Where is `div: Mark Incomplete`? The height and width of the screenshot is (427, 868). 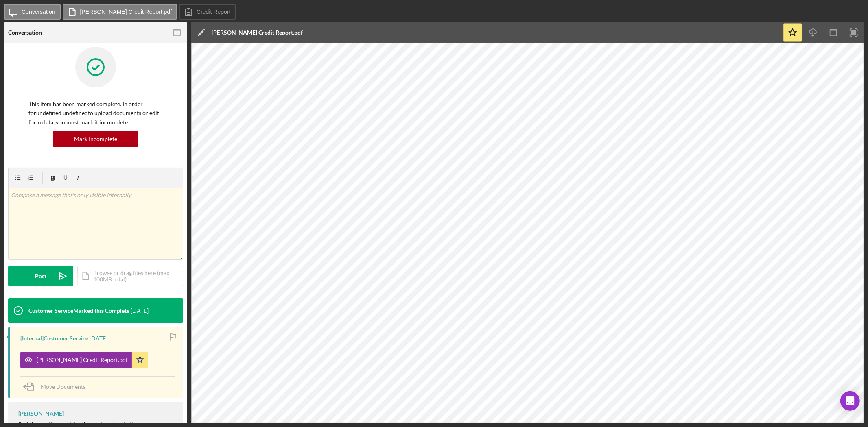
div: Mark Incomplete is located at coordinates (96, 139).